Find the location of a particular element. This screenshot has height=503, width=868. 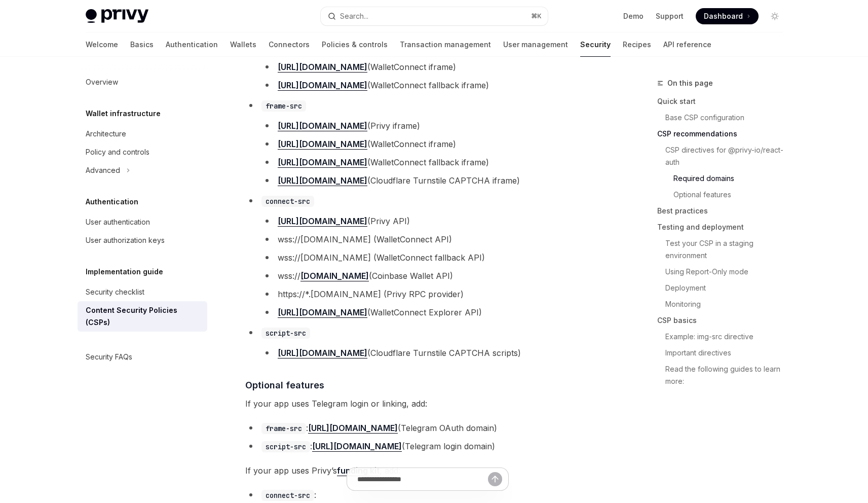

div: Security checklist is located at coordinates (115, 292).